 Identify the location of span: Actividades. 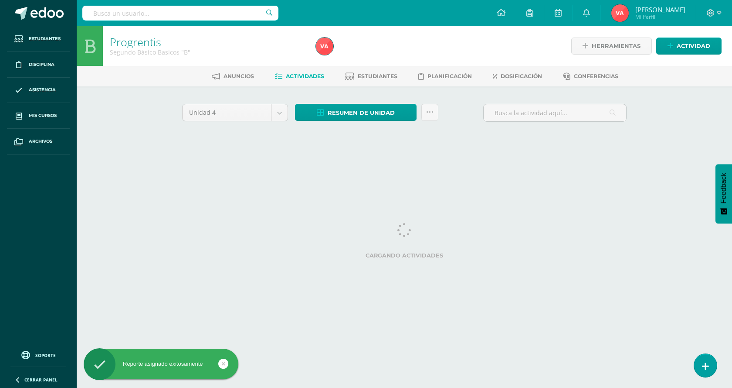
(305, 76).